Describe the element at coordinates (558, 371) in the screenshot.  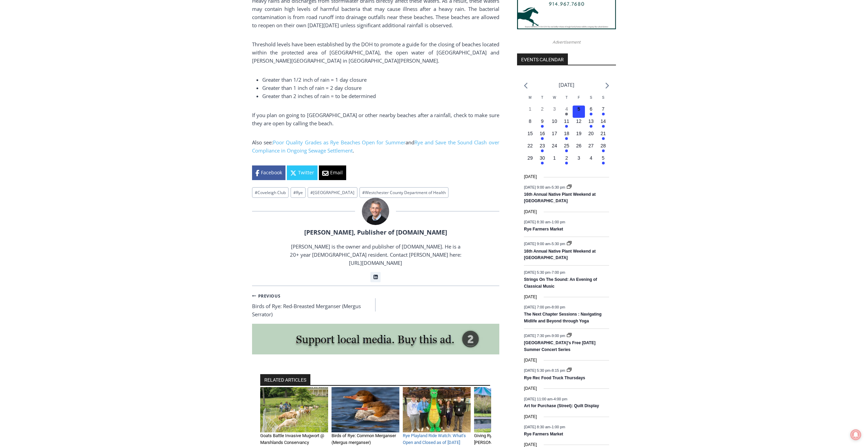
I see `span: 8:15 pm` at that location.